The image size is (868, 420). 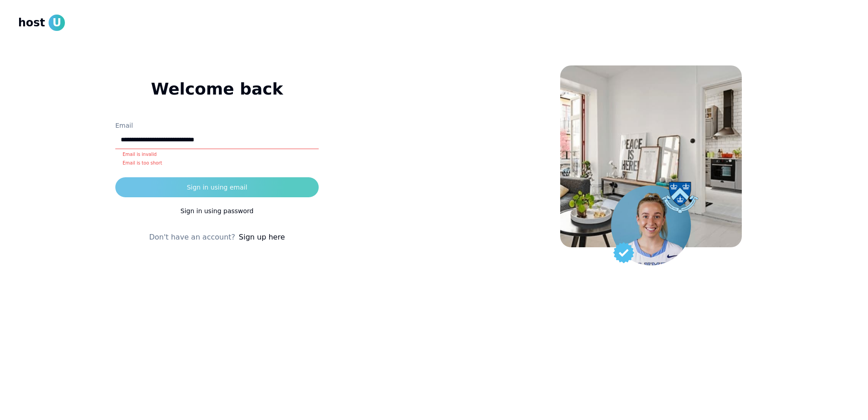 What do you see at coordinates (31, 23) in the screenshot?
I see `span: host` at bounding box center [31, 23].